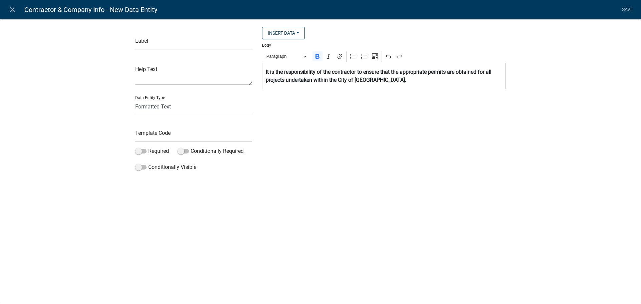 The height and width of the screenshot is (304, 641). What do you see at coordinates (284, 56) in the screenshot?
I see `span: Paragraph` at bounding box center [284, 56].